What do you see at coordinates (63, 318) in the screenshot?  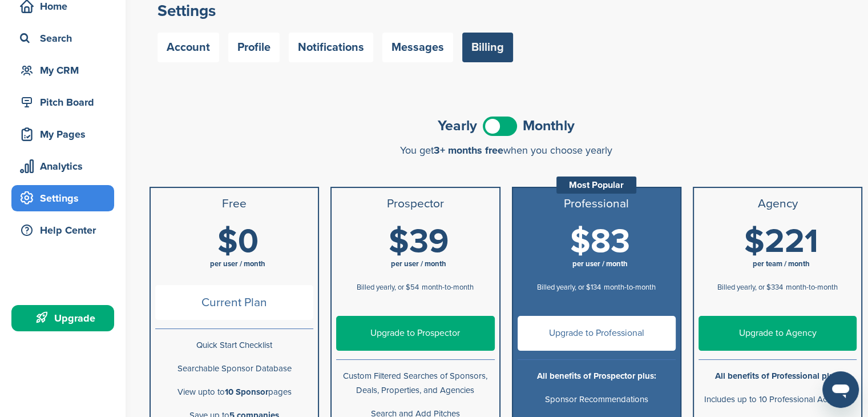 I see `a: Upgrade` at bounding box center [63, 318].